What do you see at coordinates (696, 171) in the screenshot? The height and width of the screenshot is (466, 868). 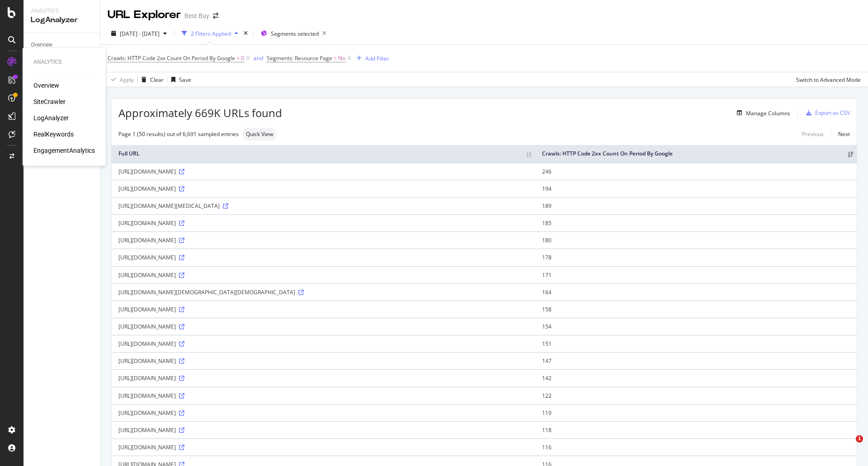 I see `td: 246` at bounding box center [696, 171].